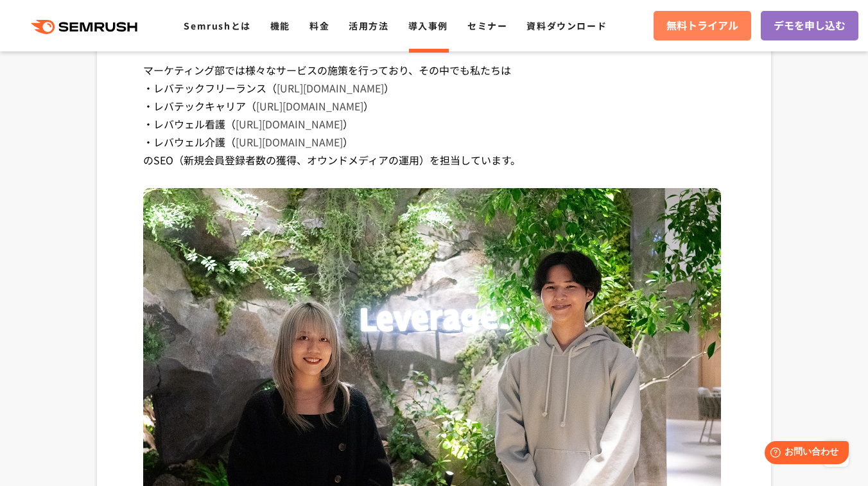 The width and height of the screenshot is (868, 486). Describe the element at coordinates (217, 26) in the screenshot. I see `a: Semrushとは` at that location.